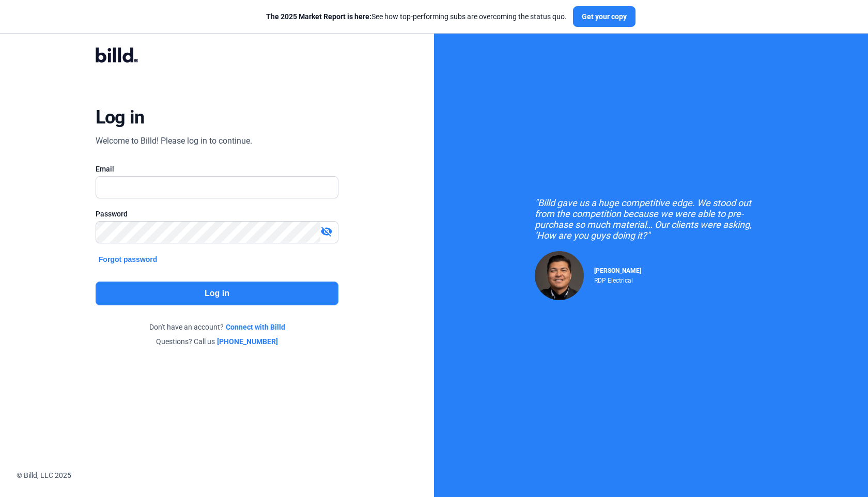 The image size is (868, 497). I want to click on button: Log in, so click(217, 294).